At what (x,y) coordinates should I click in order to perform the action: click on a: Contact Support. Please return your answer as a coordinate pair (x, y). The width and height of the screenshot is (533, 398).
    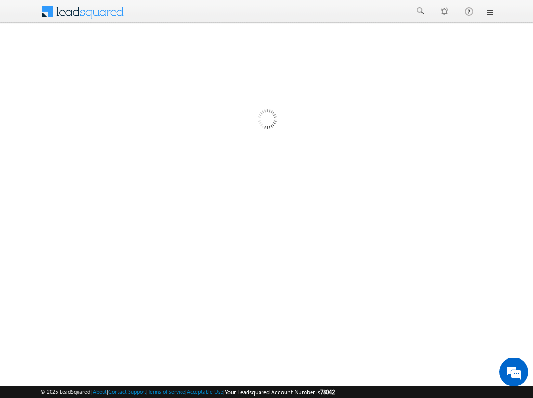
    Looking at the image, I should click on (127, 391).